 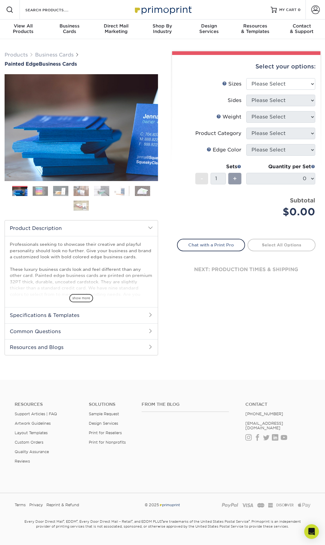 I want to click on a: Resources& Templates, so click(x=255, y=29).